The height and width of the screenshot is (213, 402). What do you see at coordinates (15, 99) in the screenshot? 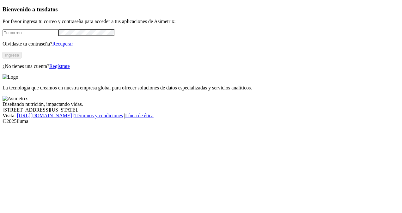
I see `img: Asimetrix` at bounding box center [15, 99].